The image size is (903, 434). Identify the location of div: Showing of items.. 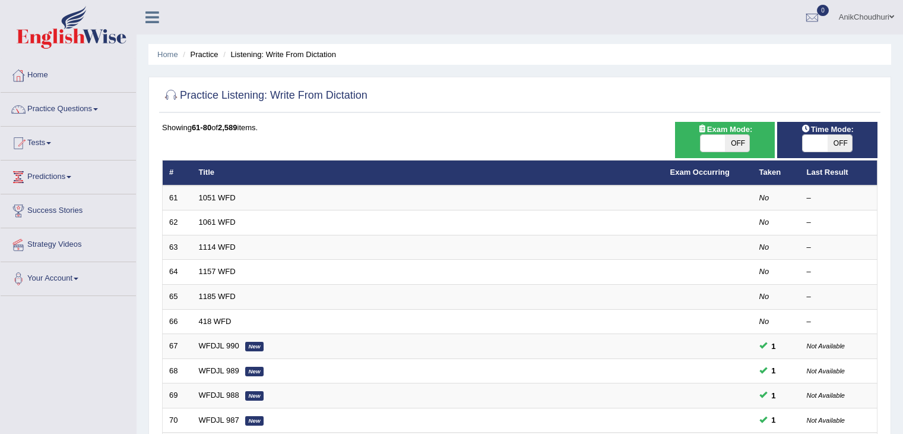
(520, 127).